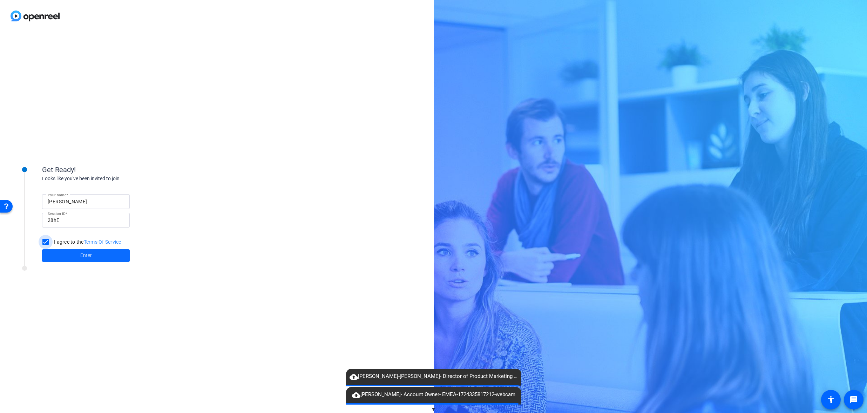 The height and width of the screenshot is (413, 867). What do you see at coordinates (86, 255) in the screenshot?
I see `button: Enter` at bounding box center [86, 255].